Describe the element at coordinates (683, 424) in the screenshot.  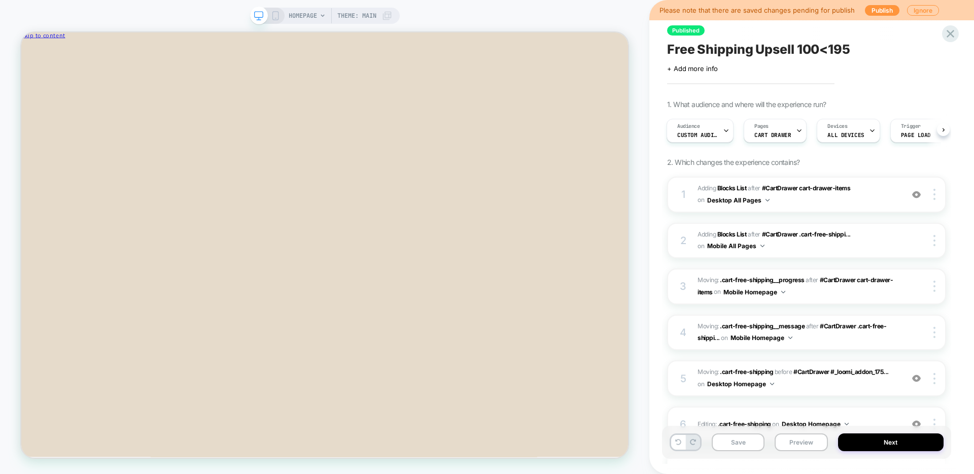
I see `div: 6` at that location.